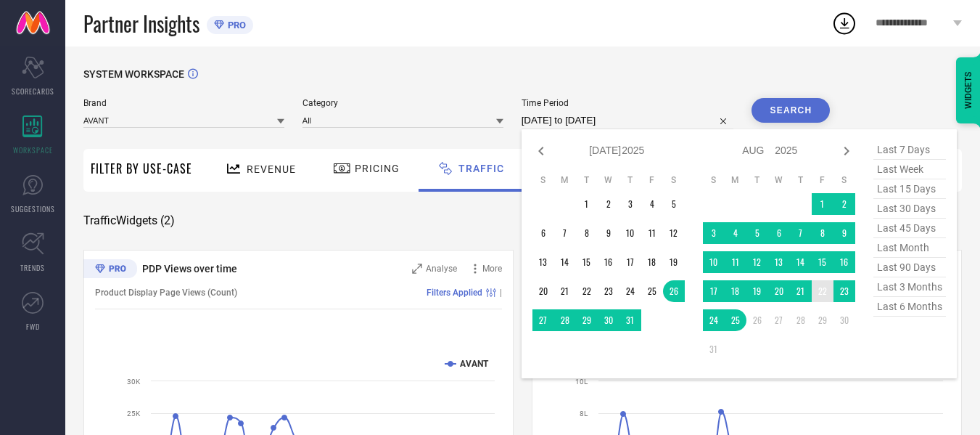 The image size is (980, 435). What do you see at coordinates (757, 180) in the screenshot?
I see `th: Tuesday` at bounding box center [757, 180].